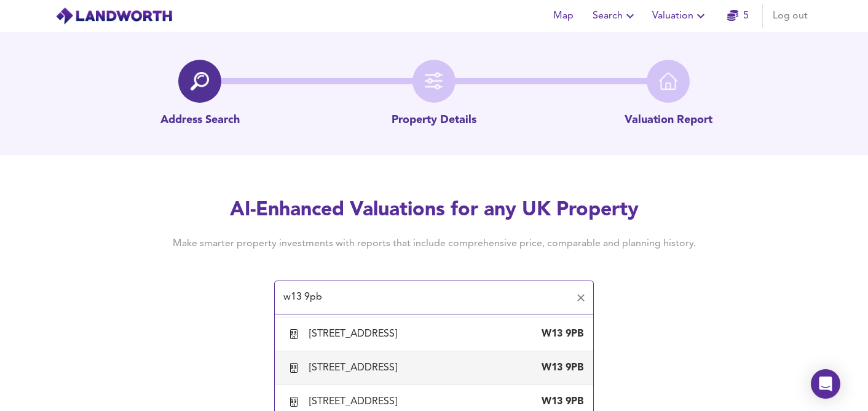 The height and width of the screenshot is (411, 868). What do you see at coordinates (615, 16) in the screenshot?
I see `span: Search` at bounding box center [615, 16].